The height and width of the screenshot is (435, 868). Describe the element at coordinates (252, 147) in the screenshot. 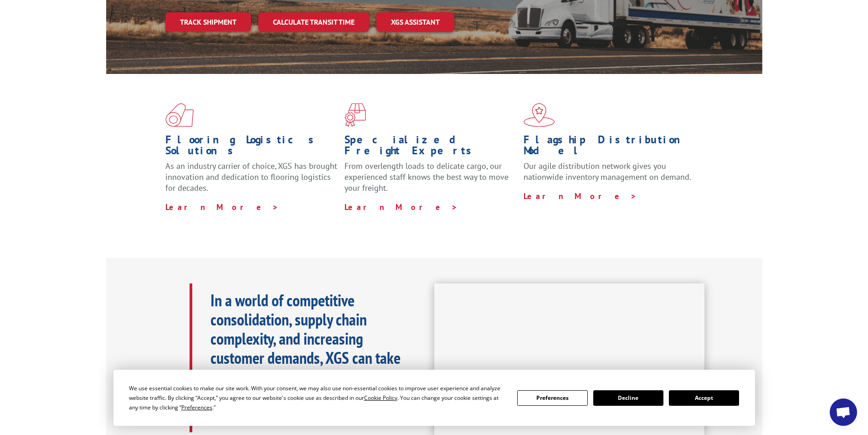

I see `h1: Flooring Logistics Solutions` at that location.